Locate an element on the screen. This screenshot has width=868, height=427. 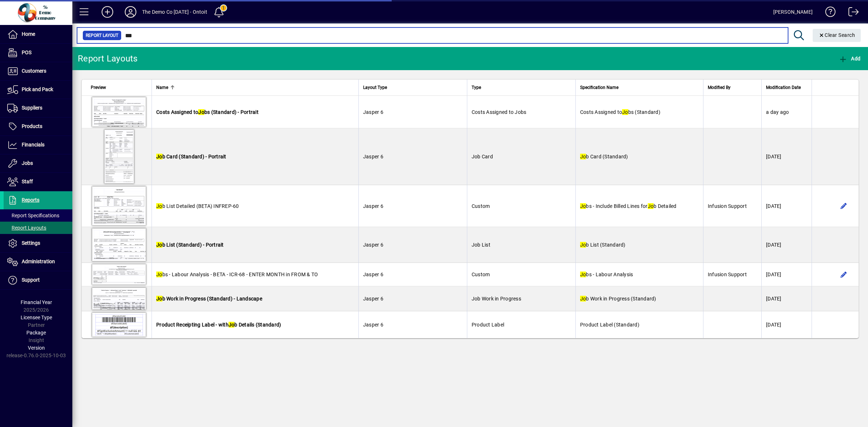
span: Product Label (Standard) is located at coordinates (609, 325).